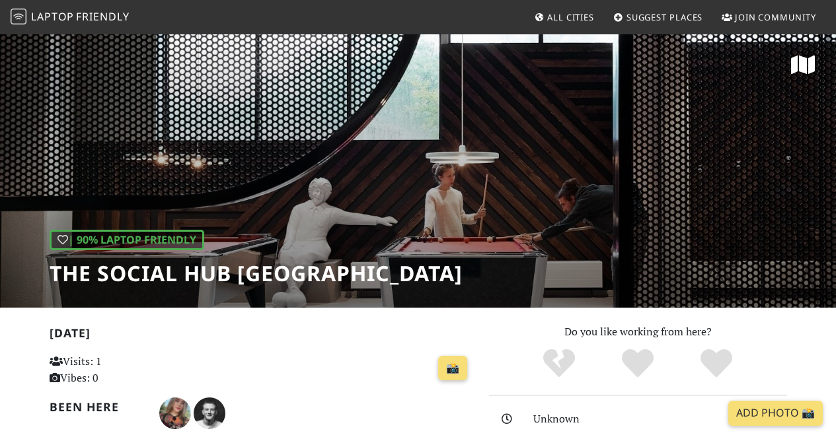 The height and width of the screenshot is (439, 836). What do you see at coordinates (638, 332) in the screenshot?
I see `p: Do you like working from here?` at bounding box center [638, 332].